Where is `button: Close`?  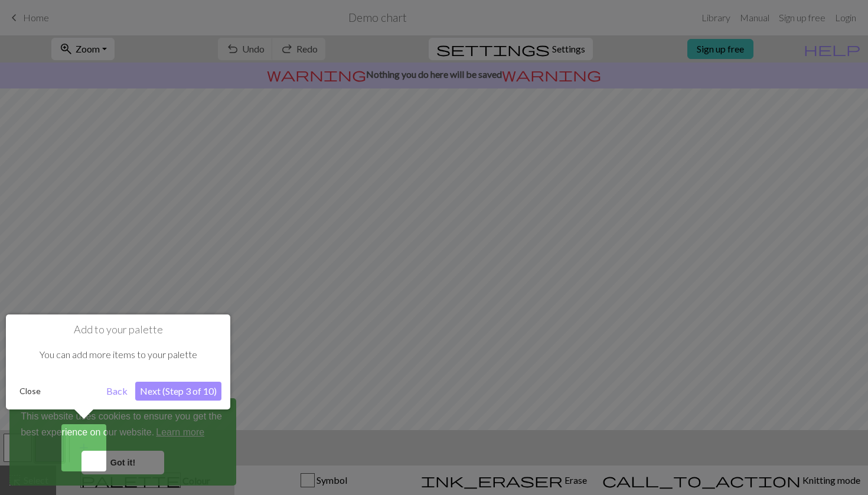 button: Close is located at coordinates (30, 391).